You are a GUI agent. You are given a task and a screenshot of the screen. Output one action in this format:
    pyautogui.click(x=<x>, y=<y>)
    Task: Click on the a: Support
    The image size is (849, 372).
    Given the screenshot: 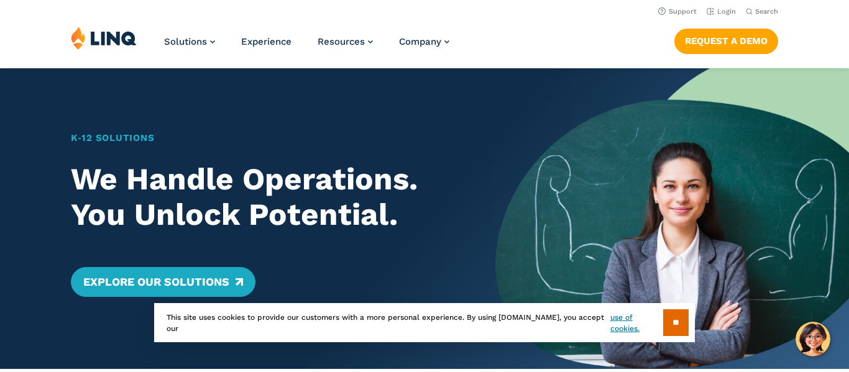 What is the action you would take?
    pyautogui.click(x=677, y=11)
    